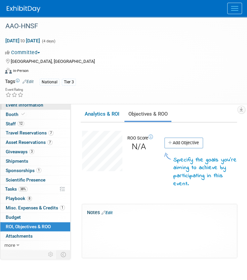  I want to click on span: Travel Reservations, so click(30, 133).